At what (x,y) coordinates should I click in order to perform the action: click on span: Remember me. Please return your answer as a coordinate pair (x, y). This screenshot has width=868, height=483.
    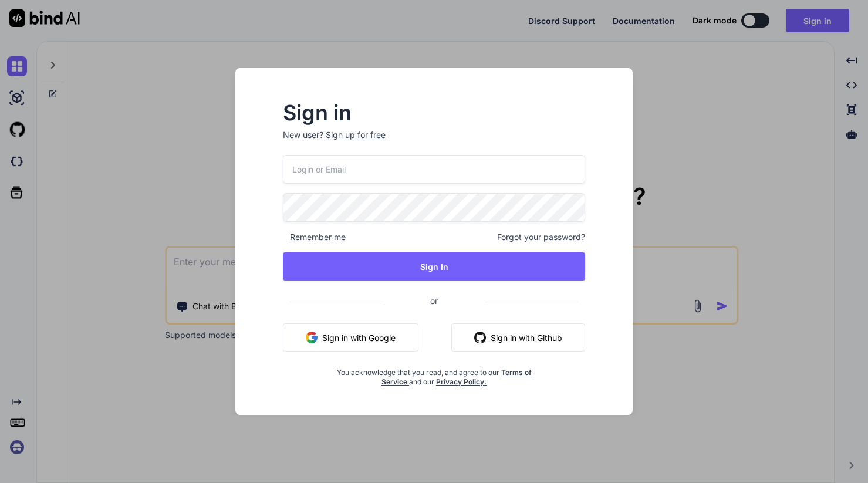
    Looking at the image, I should click on (314, 237).